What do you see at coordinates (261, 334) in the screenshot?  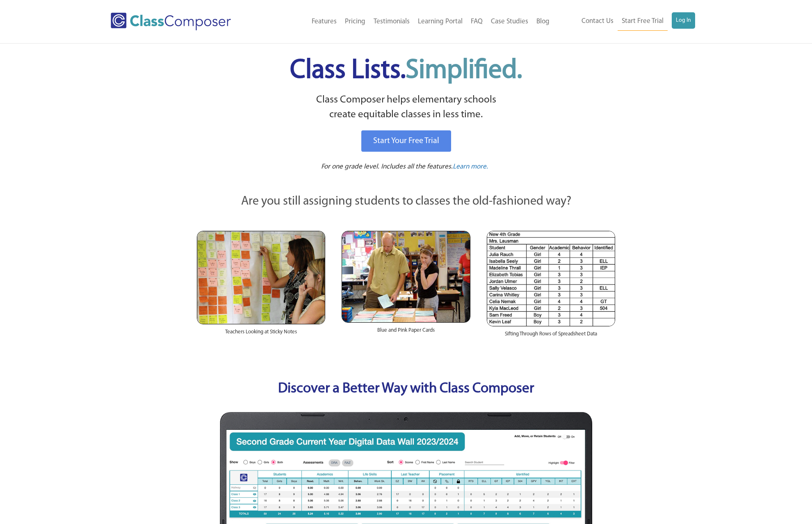 I see `div: Teachers Looking at Sticky Notes` at bounding box center [261, 334].